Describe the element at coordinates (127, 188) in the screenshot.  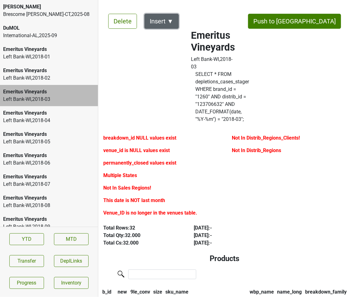
I see `label: Not In Sales Regions!` at that location.